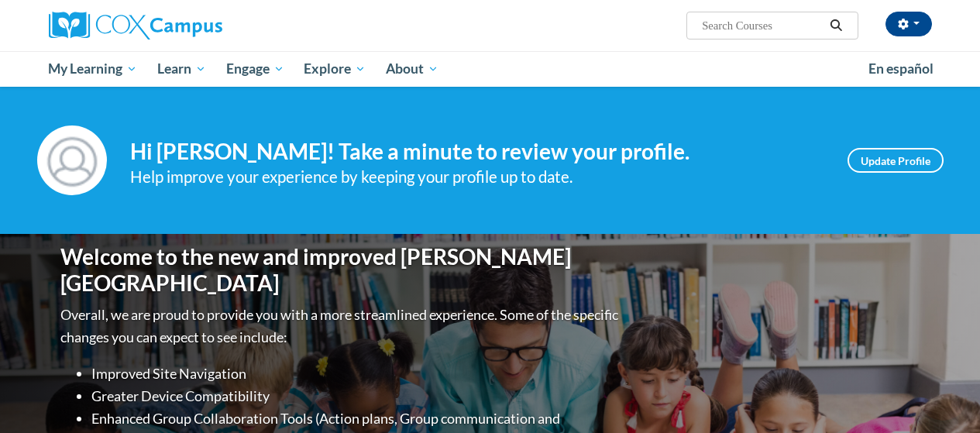  What do you see at coordinates (255, 69) in the screenshot?
I see `span: Engage` at bounding box center [255, 69].